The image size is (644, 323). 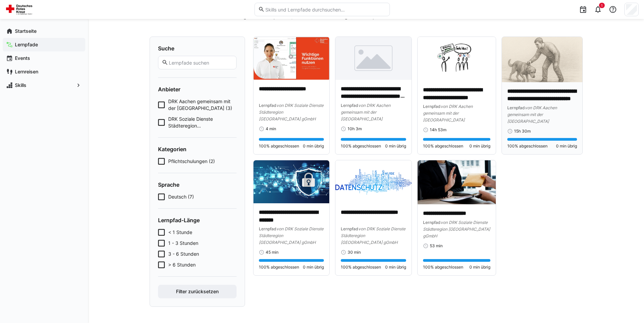 What do you see at coordinates (522, 131) in the screenshot?
I see `span: 15h 30m` at bounding box center [522, 131].